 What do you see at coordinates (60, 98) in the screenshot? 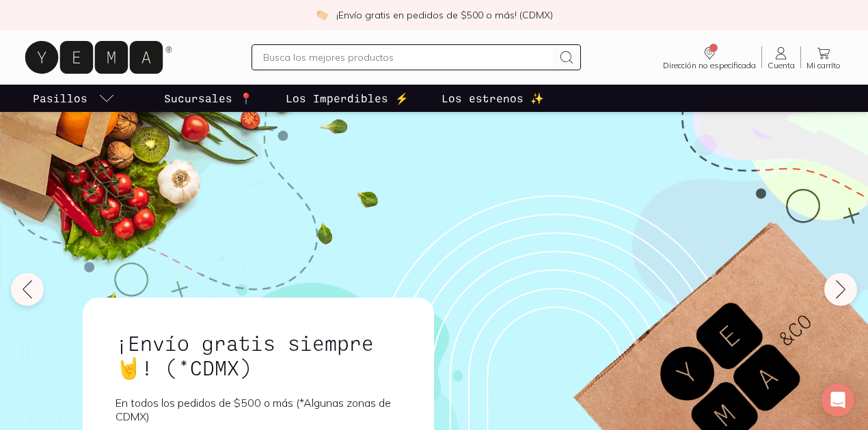
I see `p: Pasillos` at bounding box center [60, 98].